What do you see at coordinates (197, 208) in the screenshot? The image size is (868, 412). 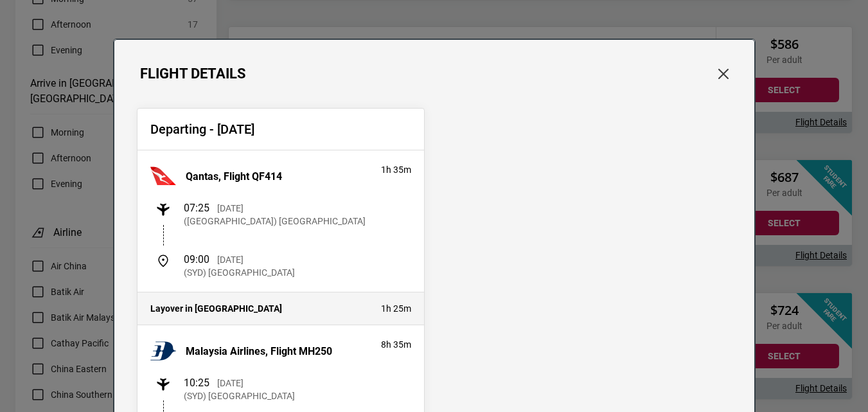 I see `span: 07:25` at bounding box center [197, 208].